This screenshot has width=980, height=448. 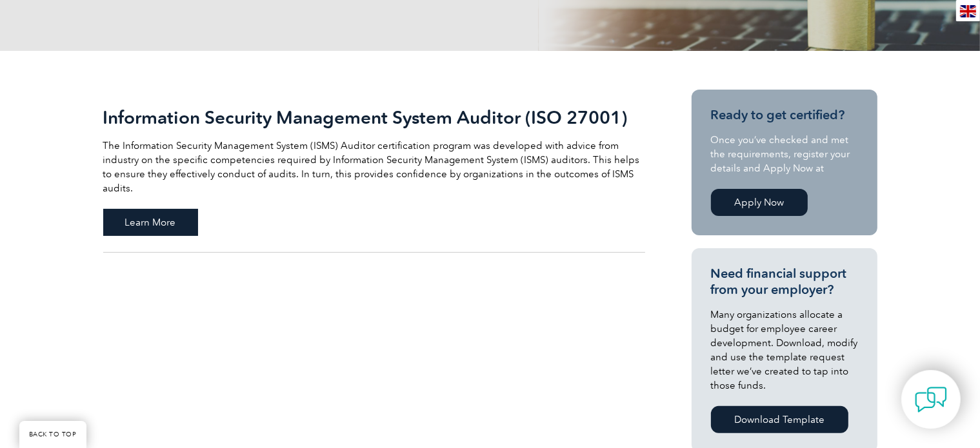 I want to click on p: Many organizations allocate a budget for employee career development. Download, modify and use th..., so click(x=785, y=350).